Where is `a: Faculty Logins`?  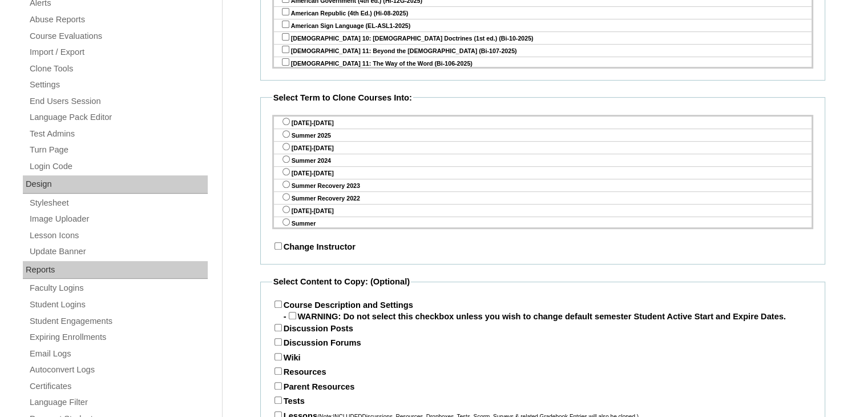
a: Faculty Logins is located at coordinates (118, 287).